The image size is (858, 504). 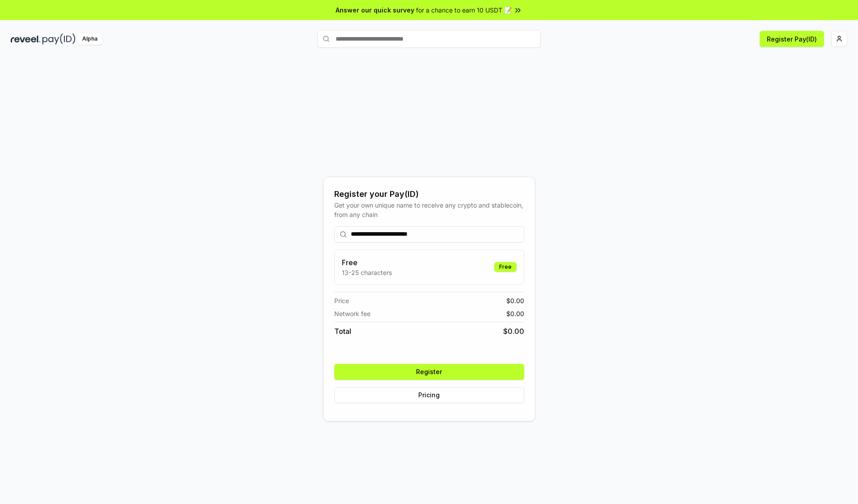 I want to click on div: Free, so click(x=506, y=267).